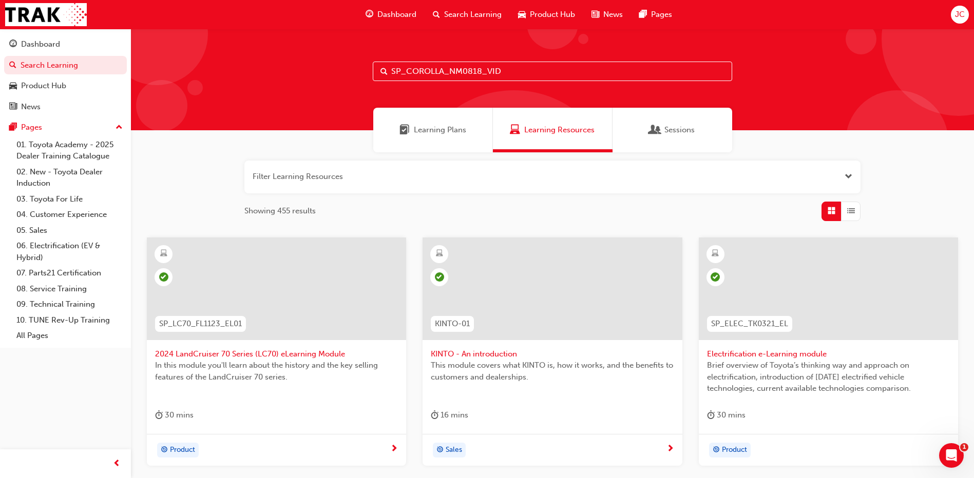  I want to click on a: Search Learning, so click(65, 65).